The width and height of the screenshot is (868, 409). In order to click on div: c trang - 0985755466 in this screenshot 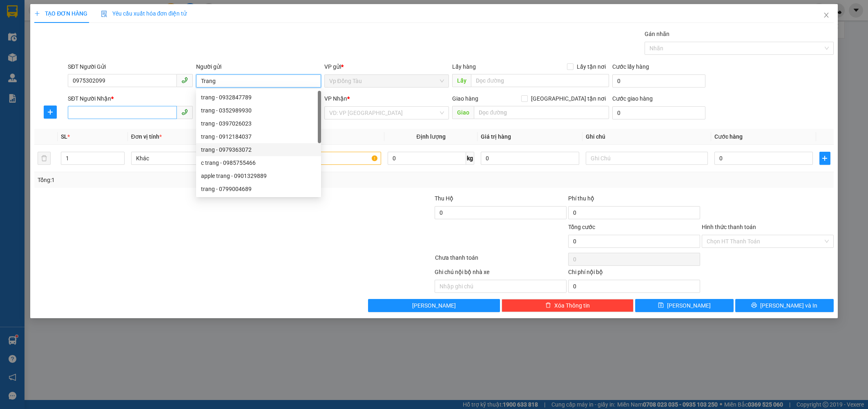, I will do `click(258, 162)`.